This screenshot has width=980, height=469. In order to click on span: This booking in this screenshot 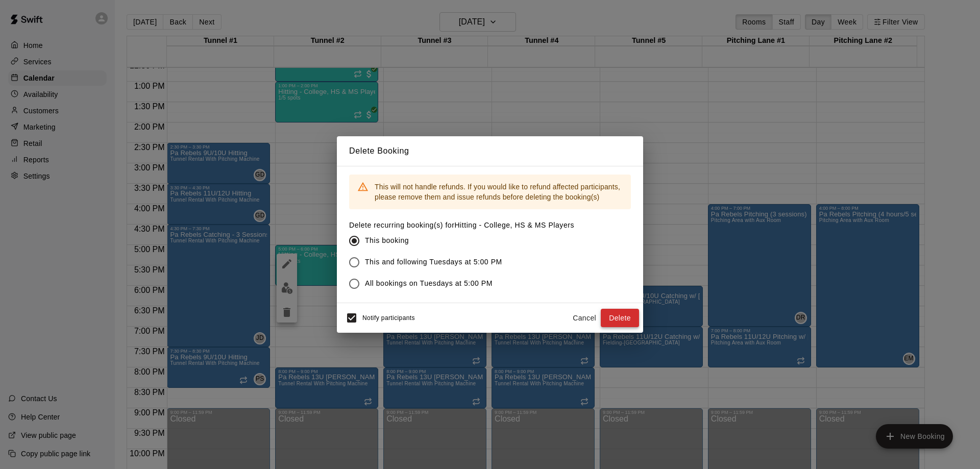, I will do `click(387, 241)`.